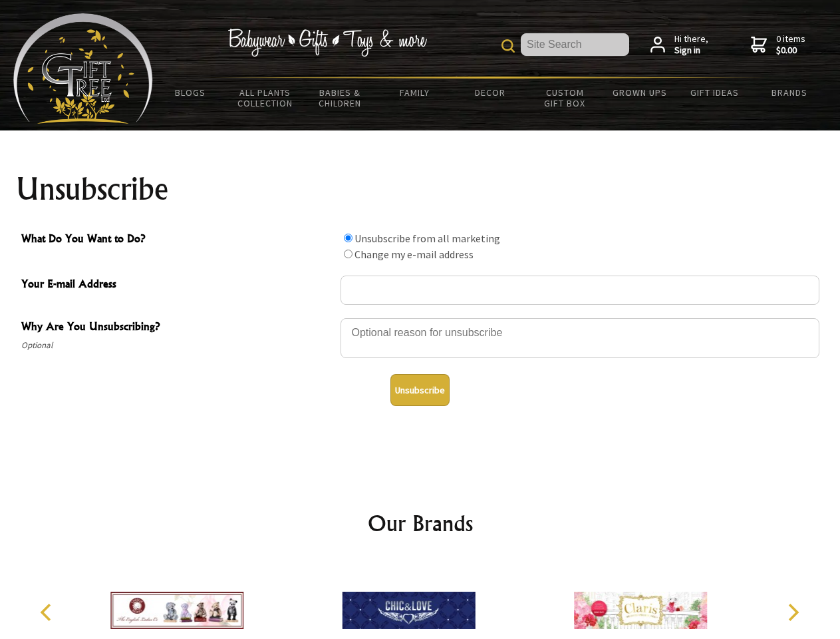 This screenshot has width=840, height=639. Describe the element at coordinates (266, 98) in the screenshot. I see `a: All Plants Collection` at that location.